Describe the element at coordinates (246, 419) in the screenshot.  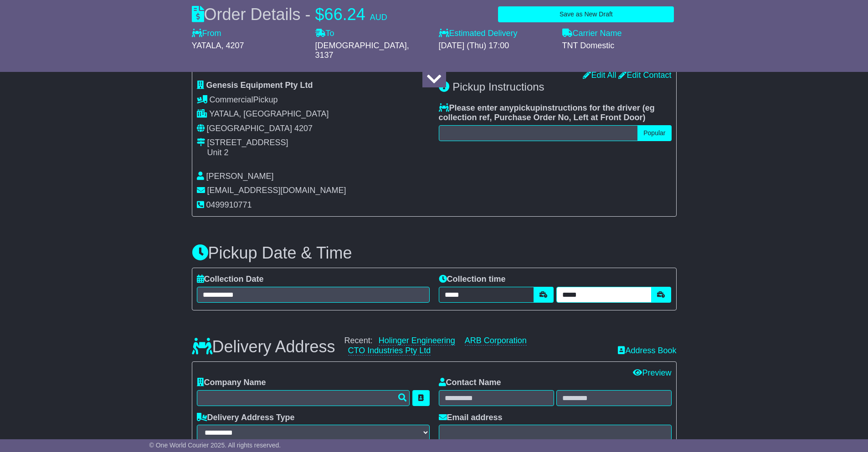
I see `label: Delivery Address Type` at that location.